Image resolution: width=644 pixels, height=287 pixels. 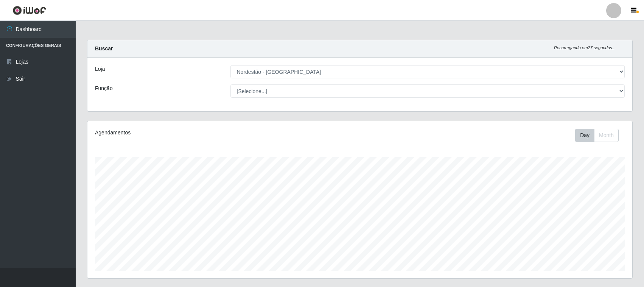 What do you see at coordinates (600, 135) in the screenshot?
I see `div: Toolbar with button groups` at bounding box center [600, 135].